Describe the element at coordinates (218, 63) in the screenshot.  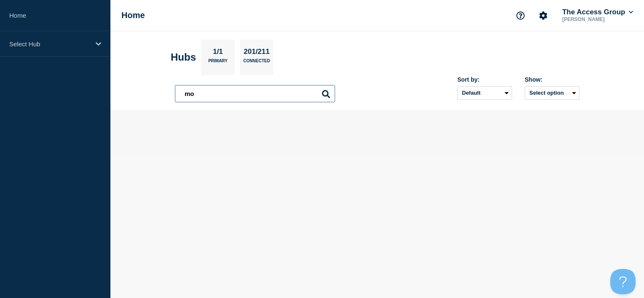
I see `p: Primary` at that location.